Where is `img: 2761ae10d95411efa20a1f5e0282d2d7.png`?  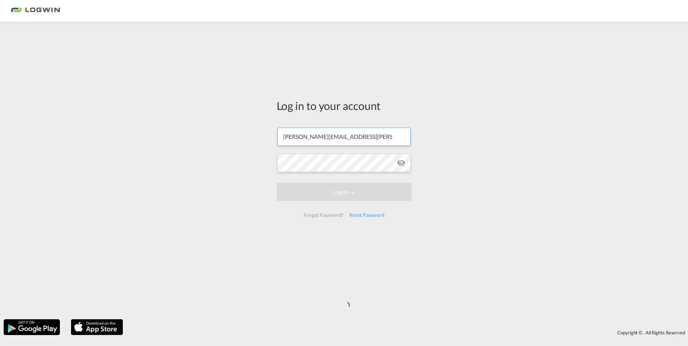
img: 2761ae10d95411efa20a1f5e0282d2d7.png is located at coordinates (35, 11).